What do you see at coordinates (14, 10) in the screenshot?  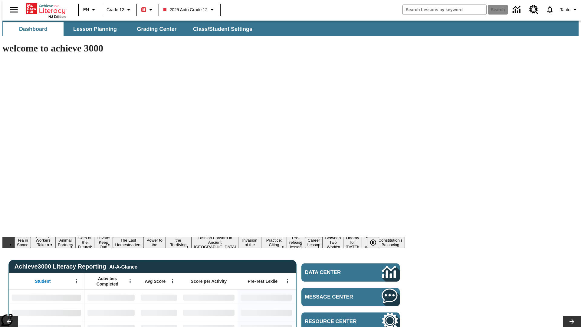 I see `button: Open side menu` at bounding box center [14, 10].